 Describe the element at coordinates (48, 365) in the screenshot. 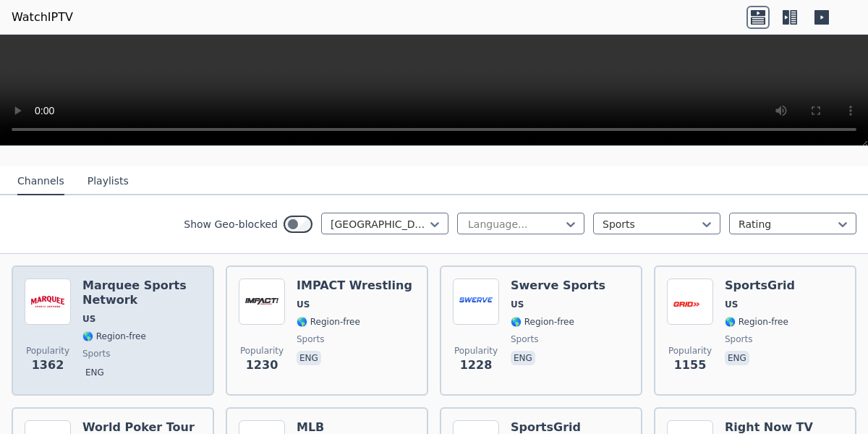

I see `span: 1362` at that location.